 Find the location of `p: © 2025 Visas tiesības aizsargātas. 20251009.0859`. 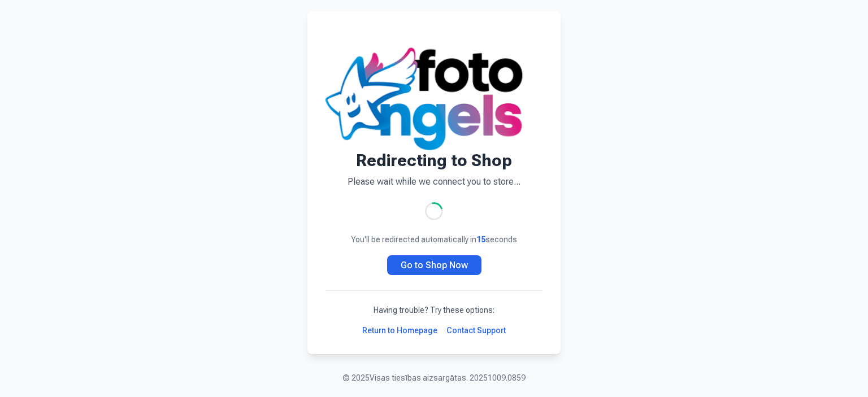

p: © 2025 Visas tiesības aizsargātas. 20251009.0859 is located at coordinates (434, 378).